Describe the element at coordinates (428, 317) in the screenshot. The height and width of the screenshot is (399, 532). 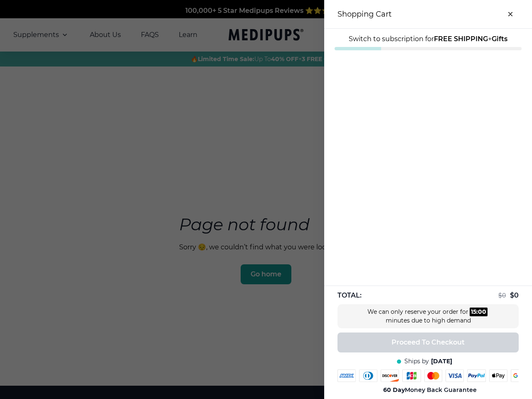
I see `div: We can only reserve your order for minutes due to high demand` at that location.